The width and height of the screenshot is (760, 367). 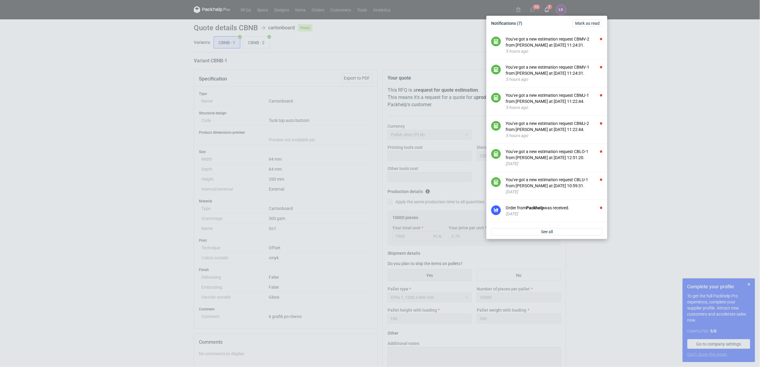 What do you see at coordinates (547, 23) in the screenshot?
I see `div: Notifications (7)` at bounding box center [547, 23].